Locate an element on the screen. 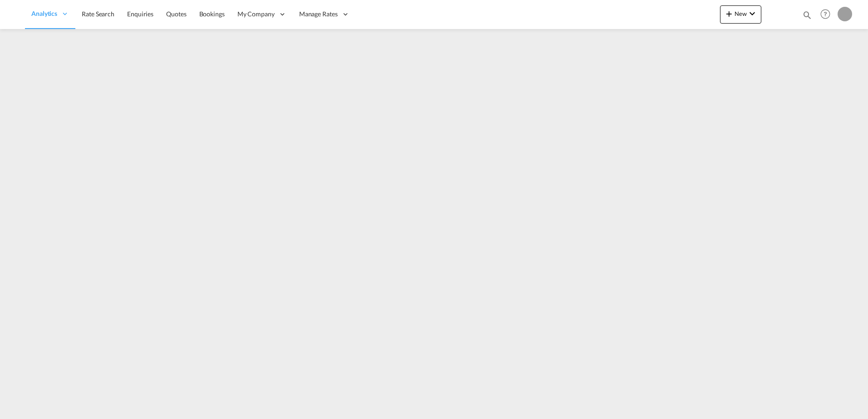 This screenshot has height=419, width=868. span: Quotes is located at coordinates (176, 13).